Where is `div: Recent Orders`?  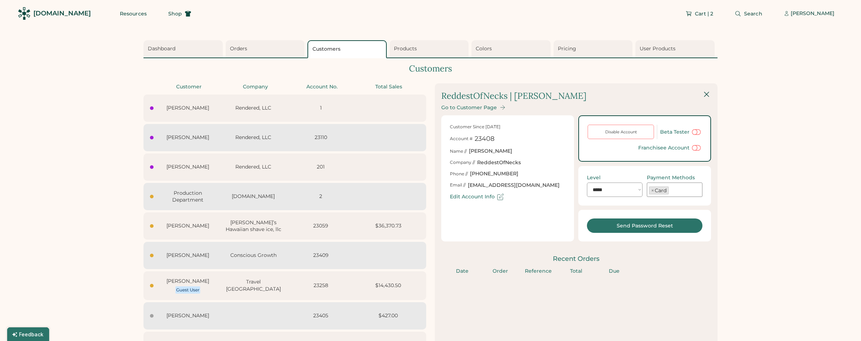
div: Recent Orders is located at coordinates (576, 258).